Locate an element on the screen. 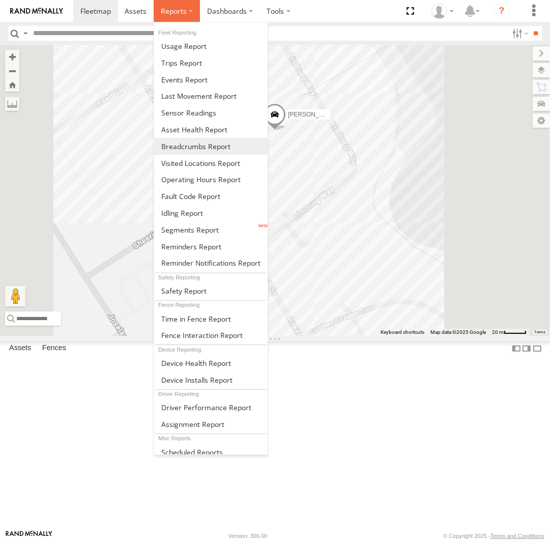 The image size is (550, 541). a: Sensor Readings is located at coordinates (211, 112).